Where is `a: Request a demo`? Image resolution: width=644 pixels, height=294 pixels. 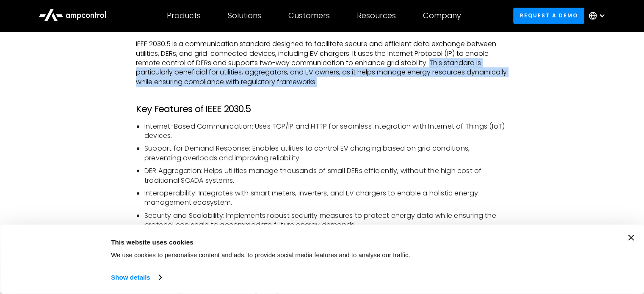
a: Request a demo is located at coordinates (549, 15).